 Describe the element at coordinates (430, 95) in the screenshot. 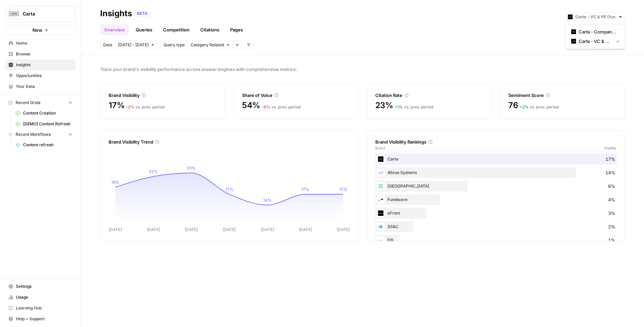

I see `div: Citation Rate` at that location.